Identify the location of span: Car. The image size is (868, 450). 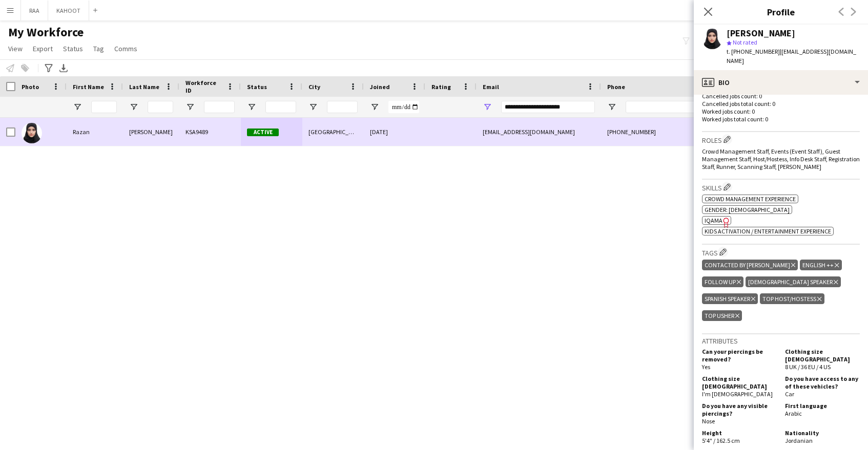
(790, 394).